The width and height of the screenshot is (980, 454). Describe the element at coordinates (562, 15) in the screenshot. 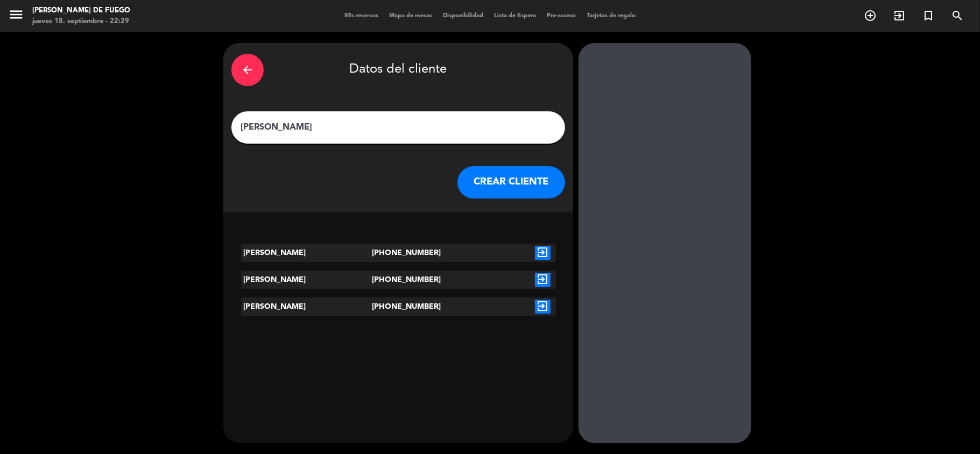

I see `span: Pre-acceso` at that location.